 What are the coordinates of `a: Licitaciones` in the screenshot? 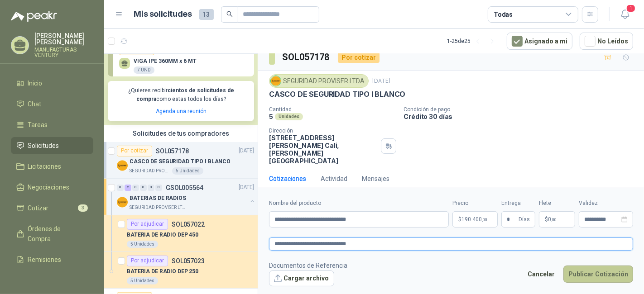 It's located at (52, 166).